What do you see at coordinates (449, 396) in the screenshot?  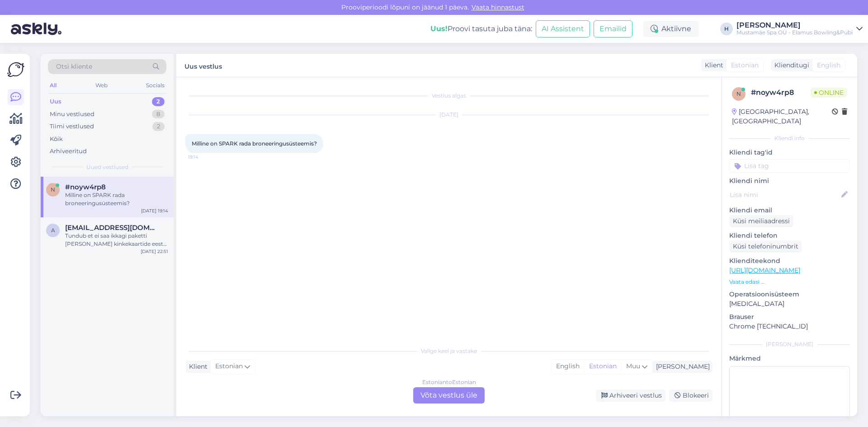 I see `div: Võta vestlus üle` at bounding box center [449, 396].